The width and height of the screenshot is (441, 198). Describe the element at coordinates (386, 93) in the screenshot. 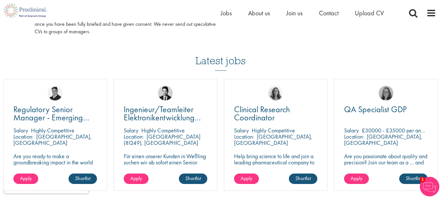

I see `img: Ingrid Aymes` at that location.